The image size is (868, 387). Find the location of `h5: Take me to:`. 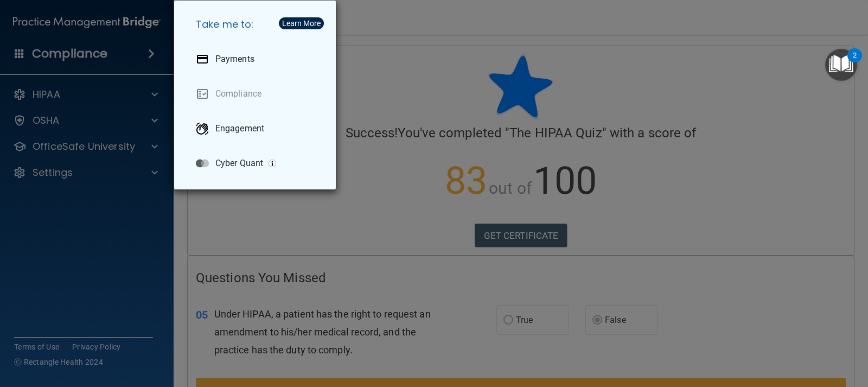

h5: Take me to: is located at coordinates (257, 24).